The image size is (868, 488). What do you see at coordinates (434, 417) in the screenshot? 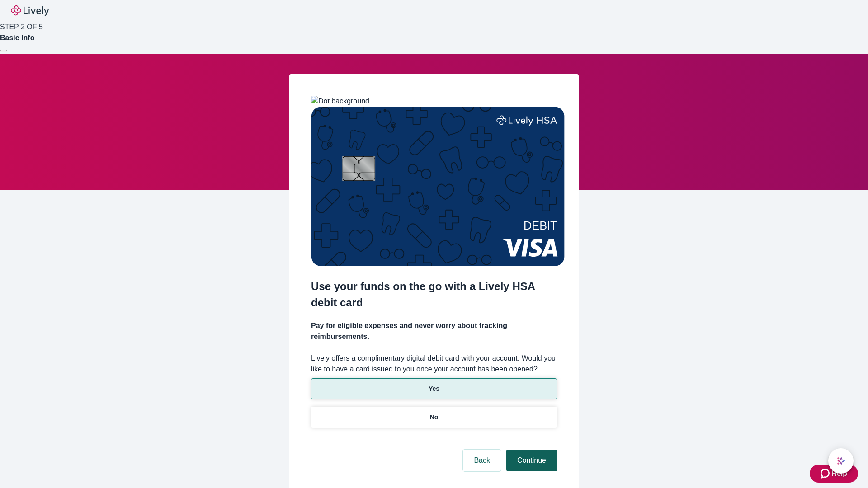
I see `p: No` at bounding box center [434, 417].